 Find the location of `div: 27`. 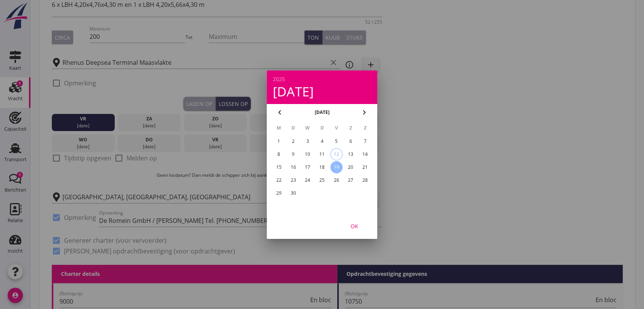

div: 27 is located at coordinates (351, 180).